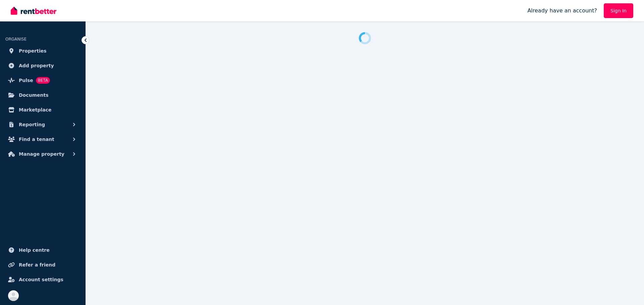  I want to click on span: Manage property, so click(41, 154).